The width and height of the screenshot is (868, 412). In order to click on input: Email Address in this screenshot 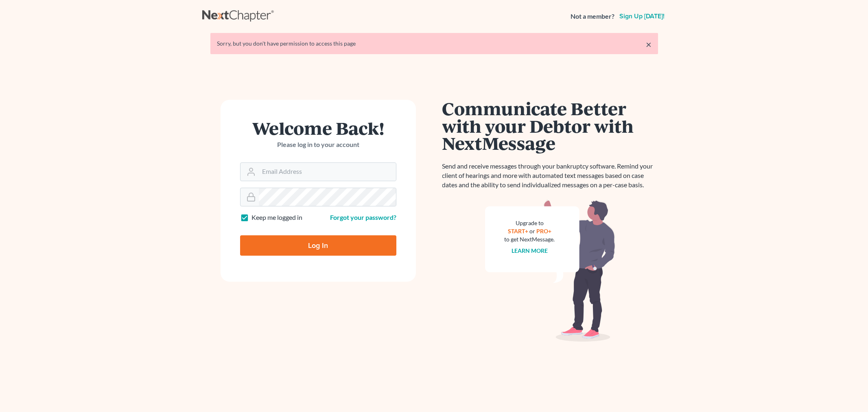, I will do `click(327, 172)`.